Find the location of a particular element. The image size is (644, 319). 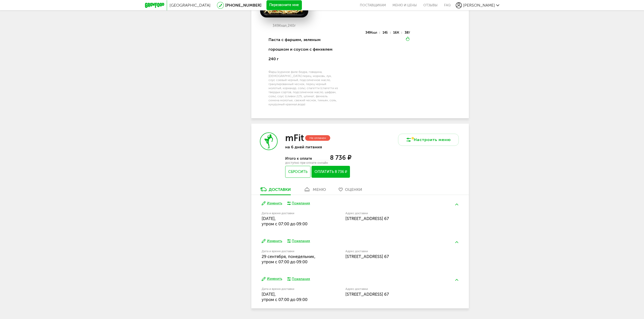

a: меню is located at coordinates (314, 191).